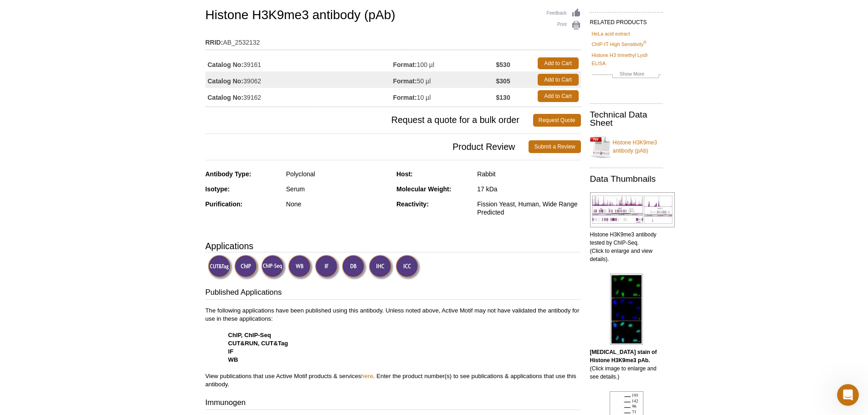 The height and width of the screenshot is (415, 868). Describe the element at coordinates (445, 63) in the screenshot. I see `td: 100 µl` at that location.